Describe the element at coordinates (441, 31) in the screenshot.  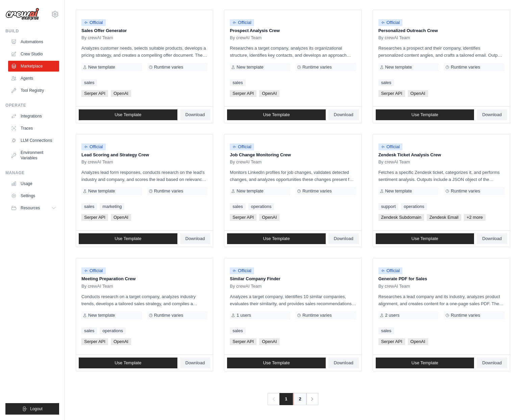
I see `p: Personalized Outreach Crew` at that location.